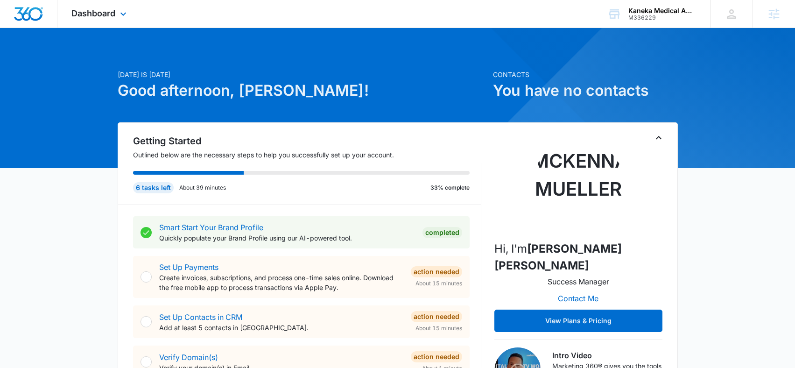  What do you see at coordinates (659, 138) in the screenshot?
I see `button: Toggle Collapse` at bounding box center [659, 138].